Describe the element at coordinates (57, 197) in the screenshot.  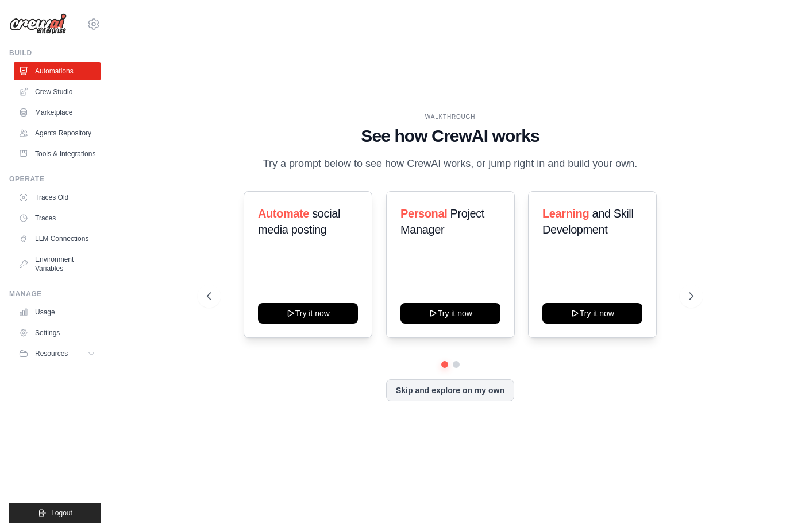
I see `a: Traces Old` at that location.